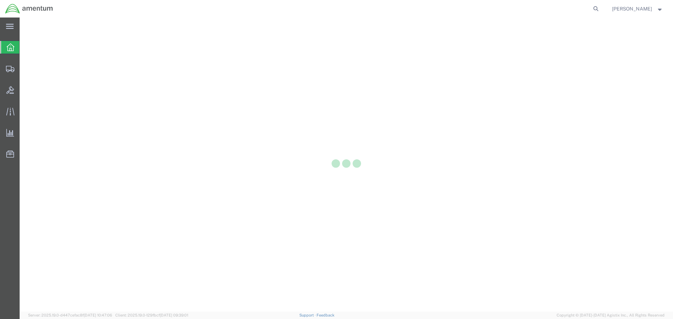 This screenshot has width=673, height=319. I want to click on span: Nick Blake, so click(632, 9).